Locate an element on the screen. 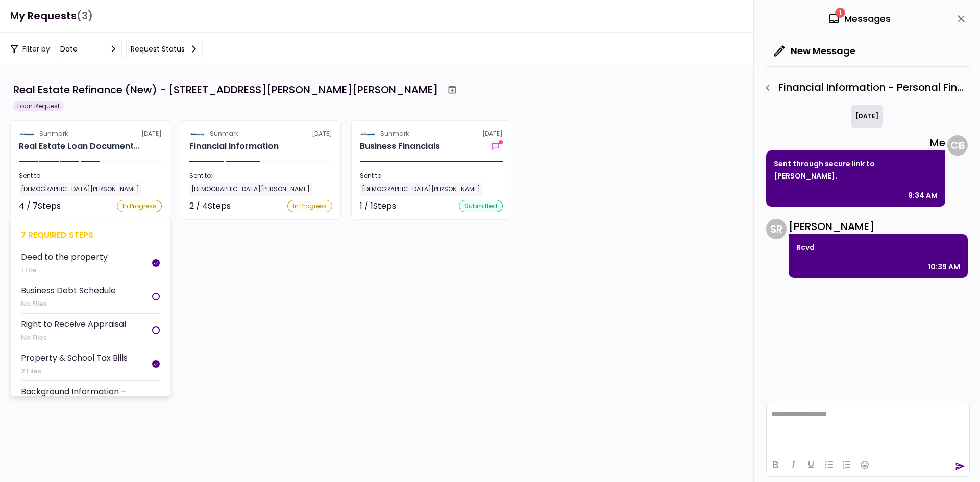 The width and height of the screenshot is (980, 482). div: 1 File is located at coordinates (64, 270).